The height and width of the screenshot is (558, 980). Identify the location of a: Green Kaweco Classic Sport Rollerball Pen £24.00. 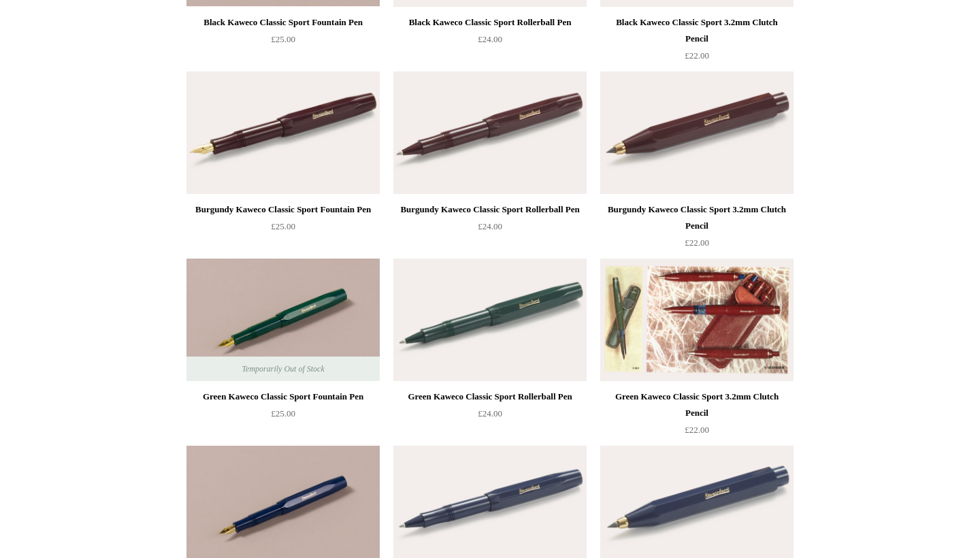
(490, 416).